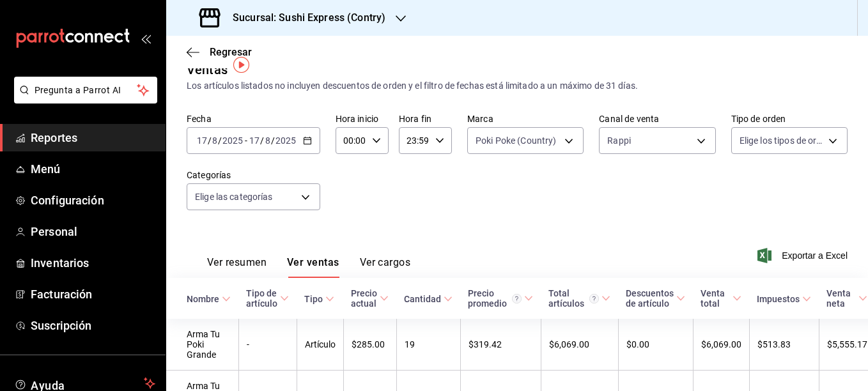  I want to click on td: $0.00, so click(655, 345).